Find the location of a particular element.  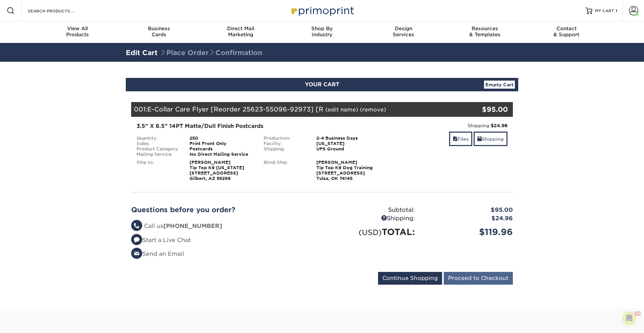

div: UPS Ground is located at coordinates (348, 149).